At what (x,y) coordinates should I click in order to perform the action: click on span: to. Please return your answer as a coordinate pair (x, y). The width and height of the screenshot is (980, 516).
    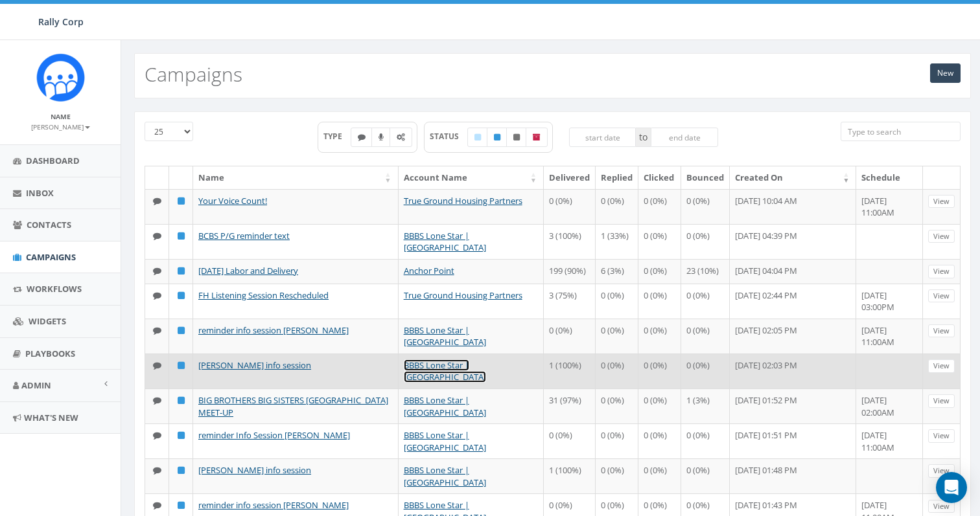
    Looking at the image, I should click on (643, 137).